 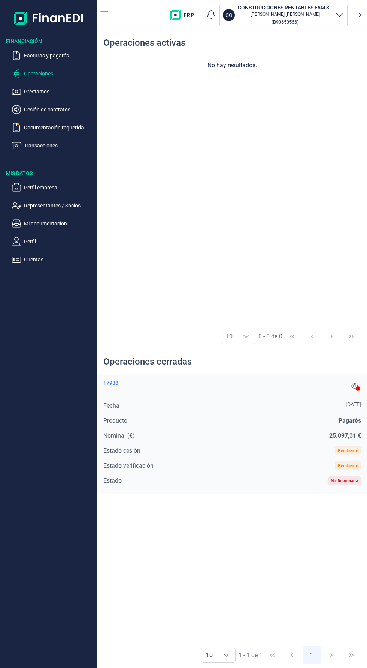 I want to click on button: Representantes / Socios, so click(x=53, y=205).